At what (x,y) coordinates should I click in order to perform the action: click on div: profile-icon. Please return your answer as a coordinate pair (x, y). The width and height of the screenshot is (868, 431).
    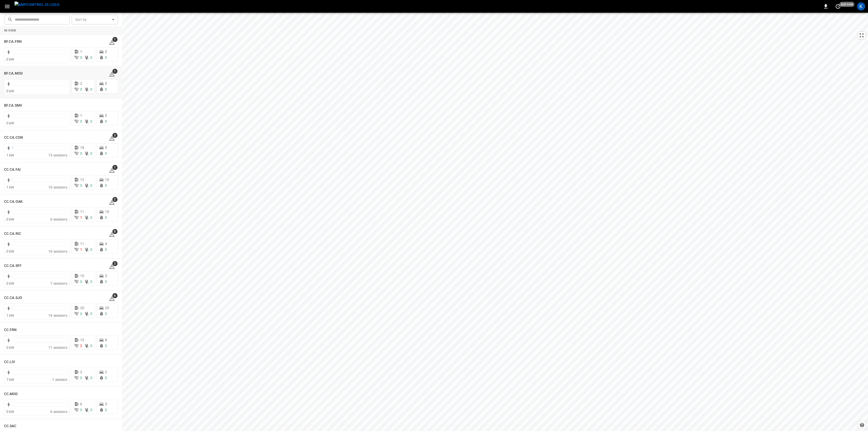
    Looking at the image, I should click on (861, 6).